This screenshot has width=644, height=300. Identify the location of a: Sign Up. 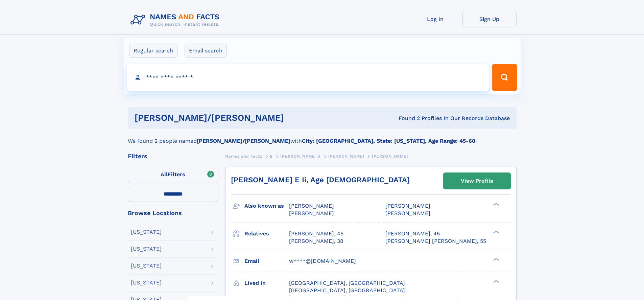
(489, 19).